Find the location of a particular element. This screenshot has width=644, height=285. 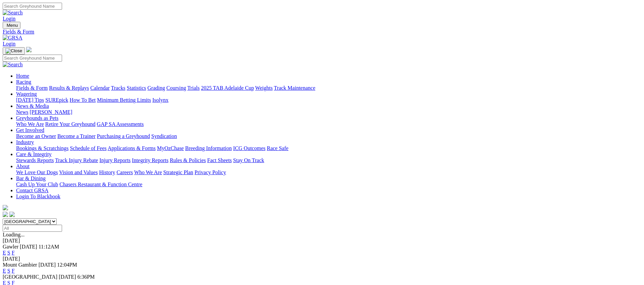

a: Become a Trainer is located at coordinates (77, 136).